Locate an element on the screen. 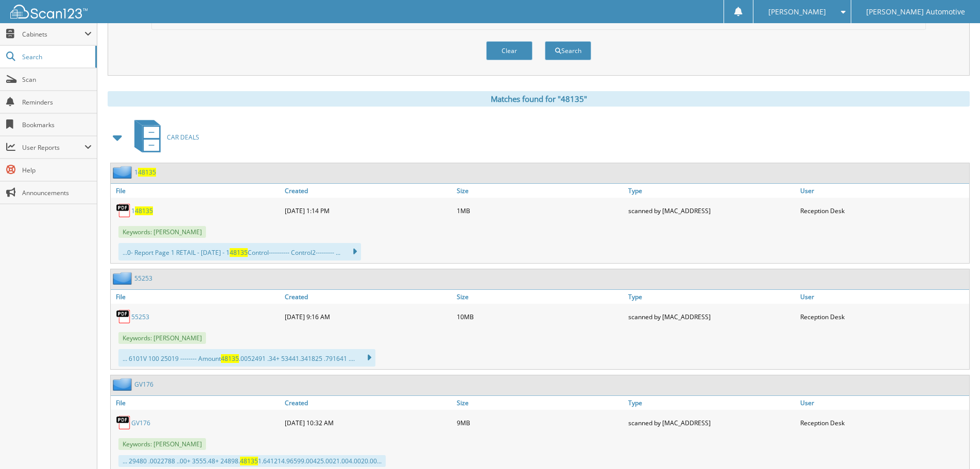 The height and width of the screenshot is (469, 980). div: 9MB is located at coordinates (540, 422).